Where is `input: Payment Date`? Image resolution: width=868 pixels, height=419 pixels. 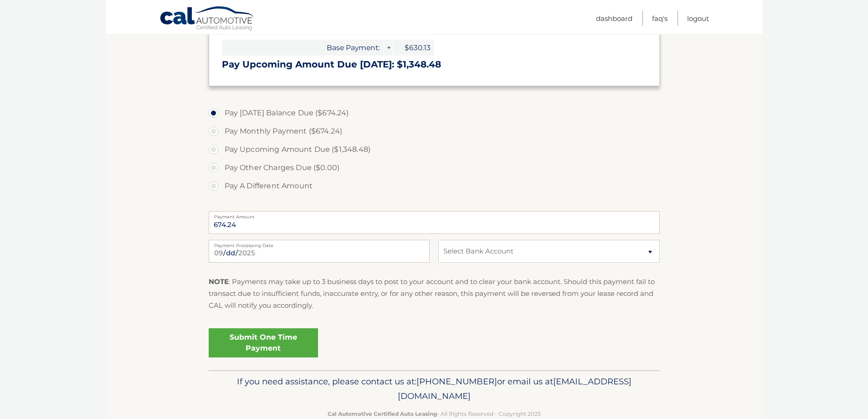
input: Payment Date is located at coordinates (319, 251).